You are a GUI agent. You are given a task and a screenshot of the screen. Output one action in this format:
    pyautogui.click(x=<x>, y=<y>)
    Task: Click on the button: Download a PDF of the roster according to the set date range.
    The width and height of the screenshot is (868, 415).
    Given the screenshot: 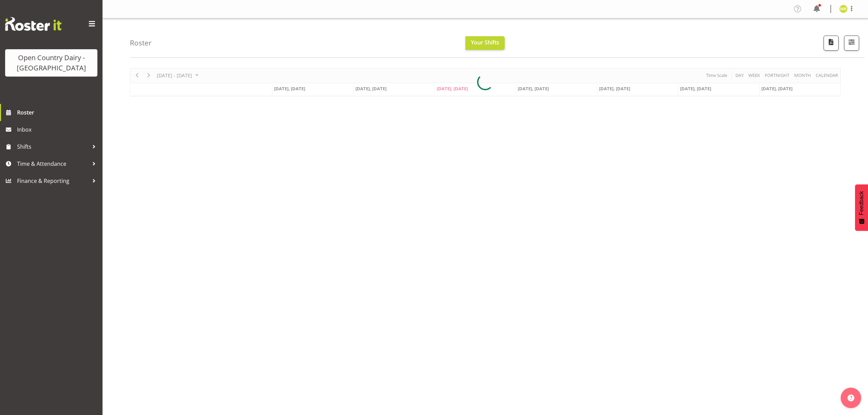 What is the action you would take?
    pyautogui.click(x=831, y=43)
    